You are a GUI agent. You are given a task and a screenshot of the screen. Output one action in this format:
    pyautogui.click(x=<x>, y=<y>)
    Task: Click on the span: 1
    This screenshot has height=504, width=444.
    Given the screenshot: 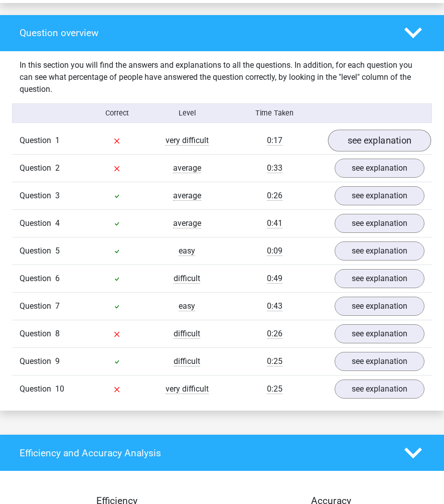 What is the action you would take?
    pyautogui.click(x=57, y=140)
    